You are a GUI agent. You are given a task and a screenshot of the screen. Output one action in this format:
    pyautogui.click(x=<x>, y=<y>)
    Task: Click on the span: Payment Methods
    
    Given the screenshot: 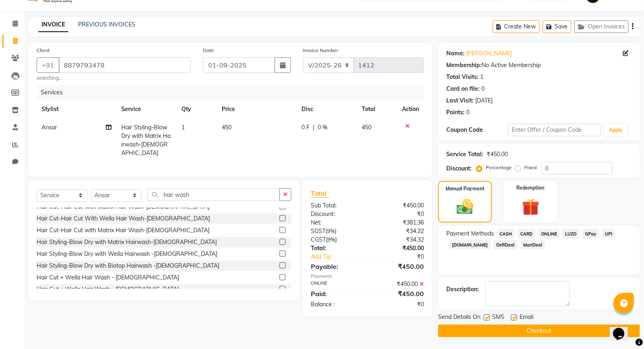 What is the action you would take?
    pyautogui.click(x=470, y=233)
    